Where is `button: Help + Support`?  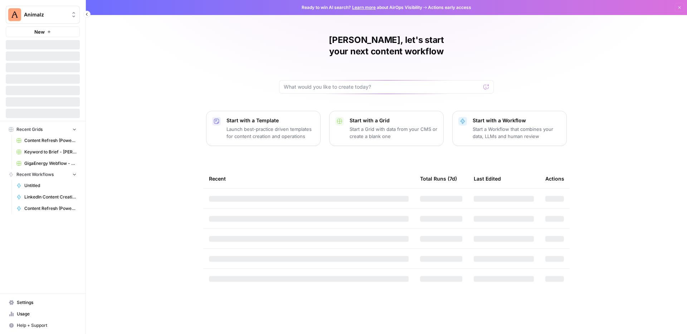 button: Help + Support is located at coordinates (43, 326).